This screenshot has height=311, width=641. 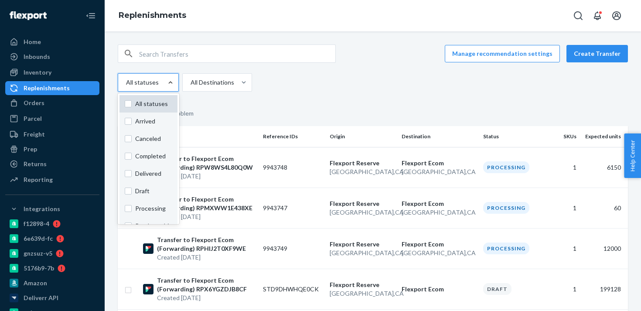 What do you see at coordinates (52, 224) in the screenshot?
I see `a: f12898-4` at bounding box center [52, 224].